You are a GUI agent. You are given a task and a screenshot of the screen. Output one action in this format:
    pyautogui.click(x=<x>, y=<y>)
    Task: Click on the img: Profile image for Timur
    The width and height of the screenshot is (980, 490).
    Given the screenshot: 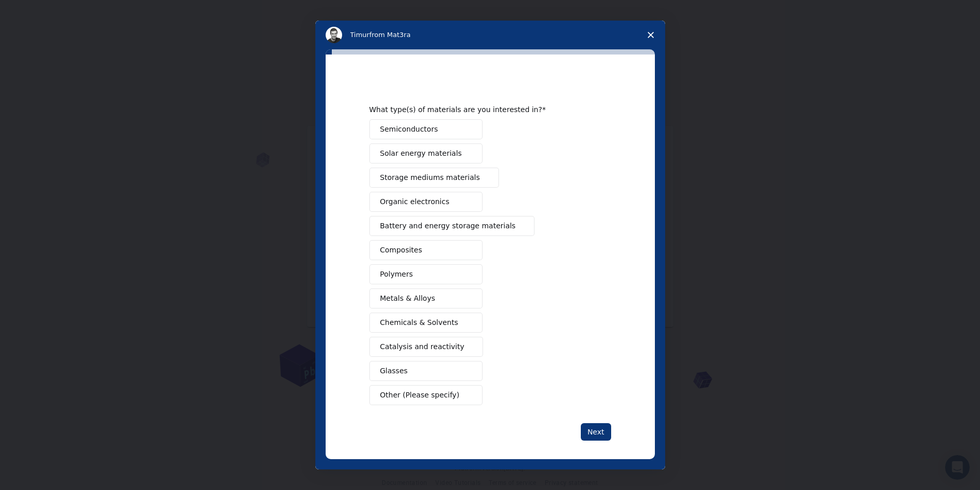 What is the action you would take?
    pyautogui.click(x=334, y=35)
    